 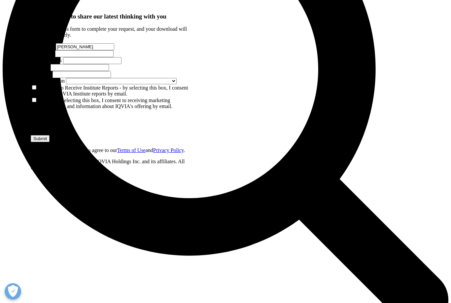 I want to click on label: Email Address, so click(x=46, y=60).